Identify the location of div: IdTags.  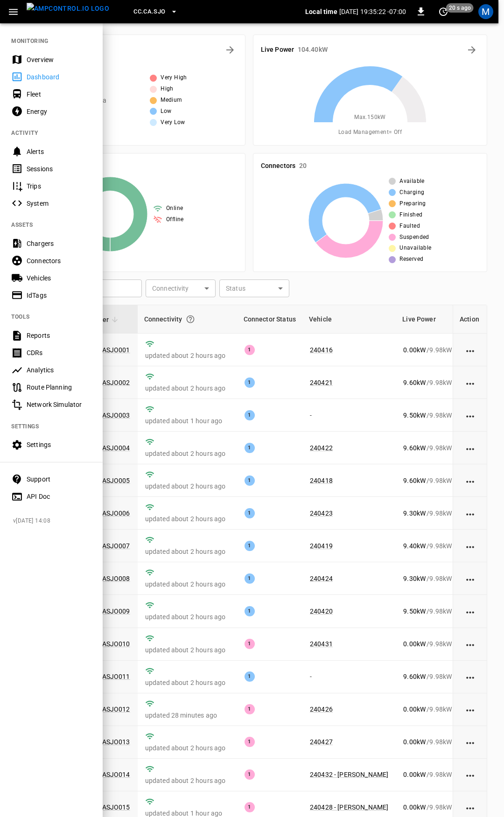
(59, 295).